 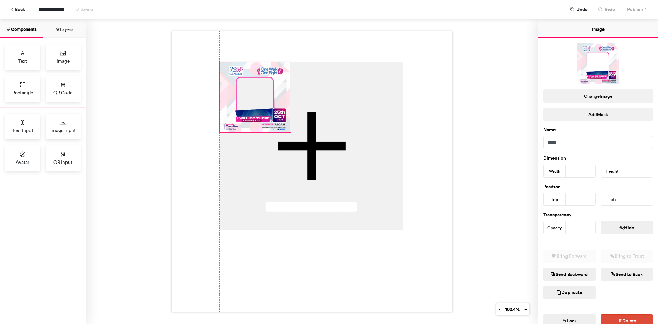 I want to click on span: QR Input, so click(x=63, y=162).